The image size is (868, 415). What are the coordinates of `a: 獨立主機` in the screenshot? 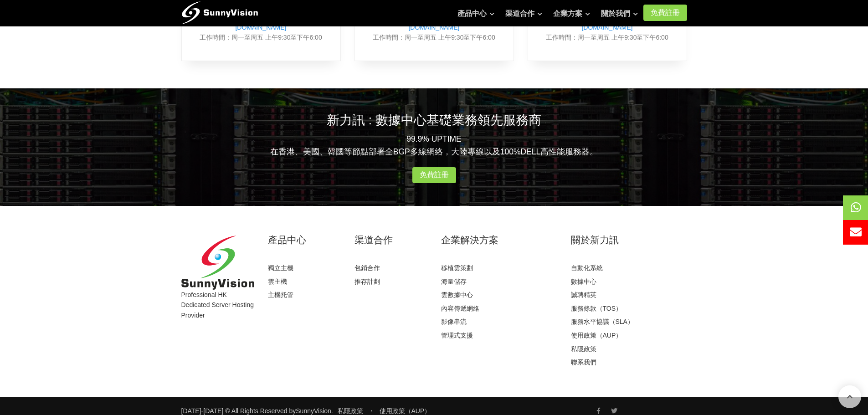 It's located at (281, 268).